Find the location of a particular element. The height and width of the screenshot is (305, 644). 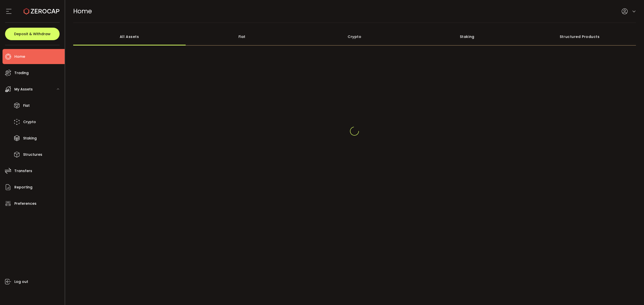

div: All Assets is located at coordinates (130, 37).